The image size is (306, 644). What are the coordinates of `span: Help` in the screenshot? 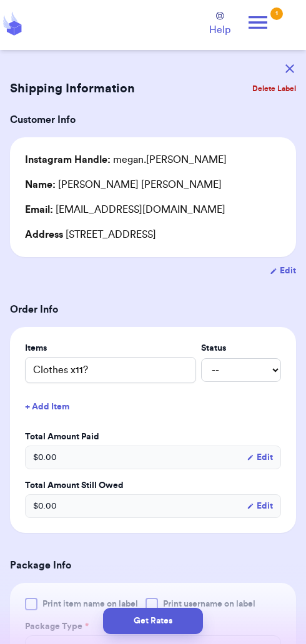 It's located at (220, 30).